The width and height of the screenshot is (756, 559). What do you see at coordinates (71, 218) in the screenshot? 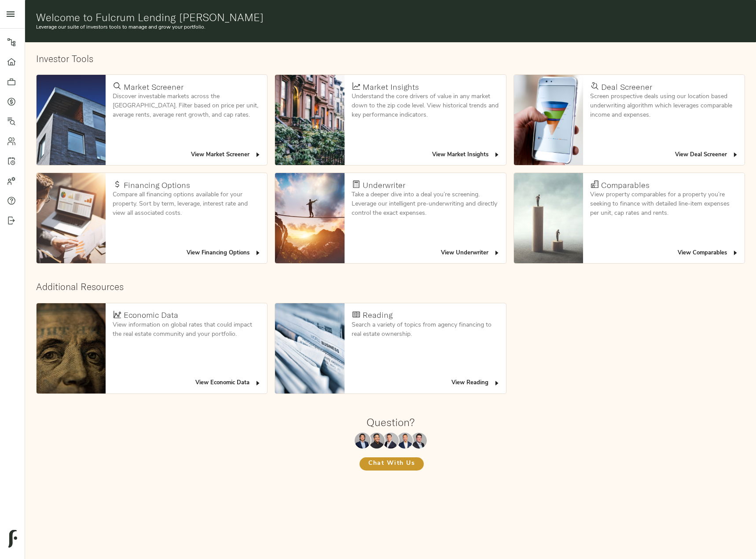
I see `img: Financing Options` at bounding box center [71, 218].